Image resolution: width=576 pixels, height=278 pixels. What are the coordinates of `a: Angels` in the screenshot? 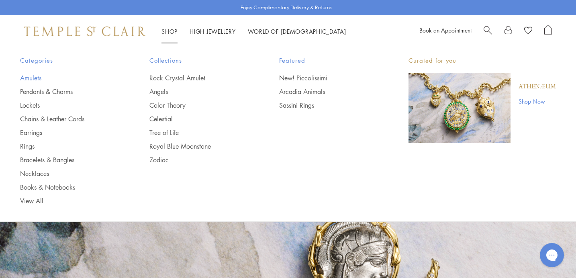 It's located at (198, 92).